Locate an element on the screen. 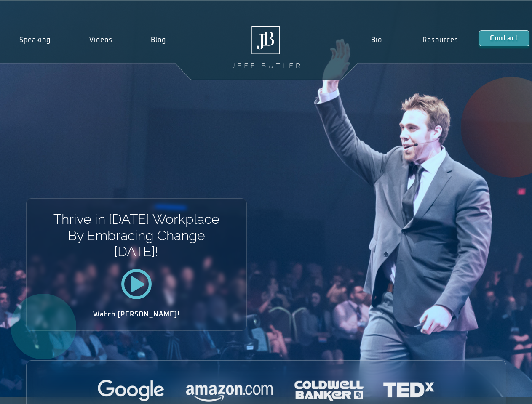  a: Resources is located at coordinates (440, 40).